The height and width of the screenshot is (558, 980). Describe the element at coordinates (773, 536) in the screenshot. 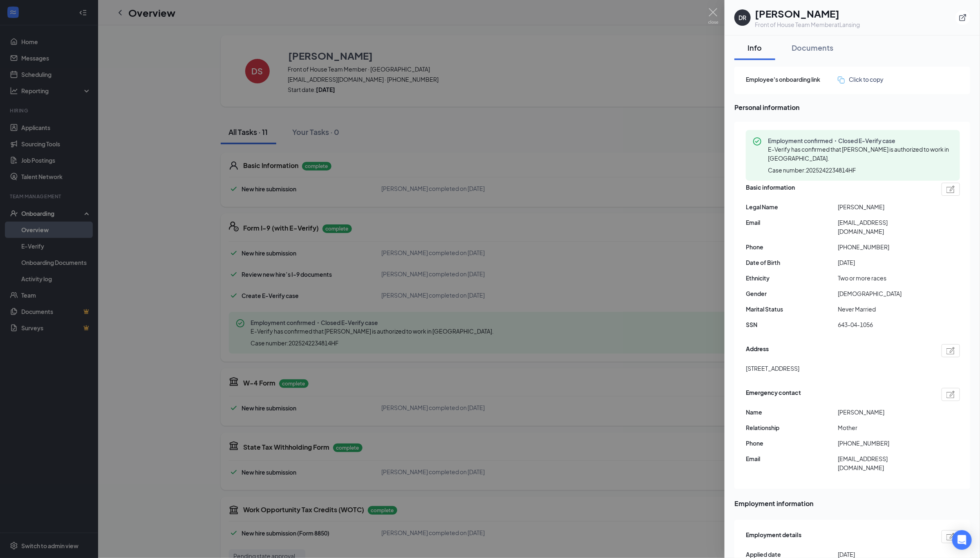

I see `span: Employment details` at that location.